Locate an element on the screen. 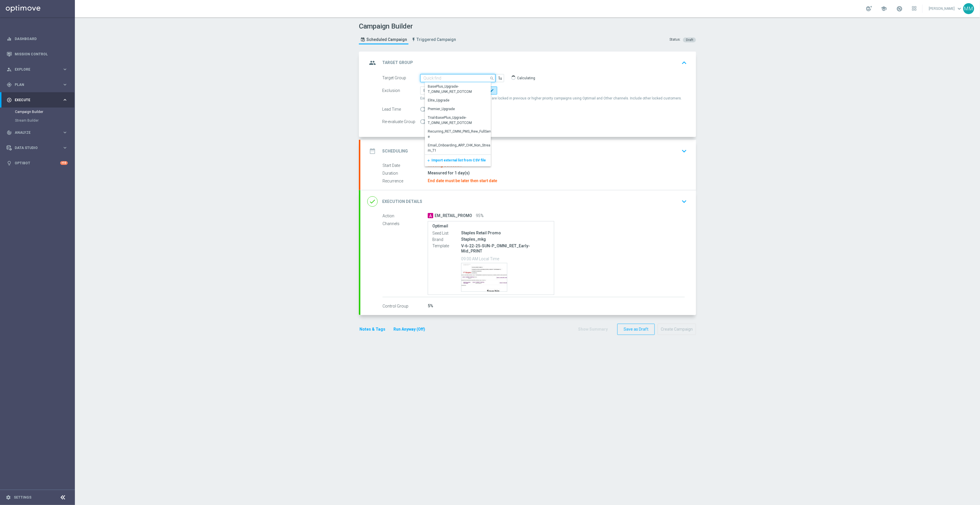 This screenshot has height=505, width=980. label: Optimail is located at coordinates (491, 226).